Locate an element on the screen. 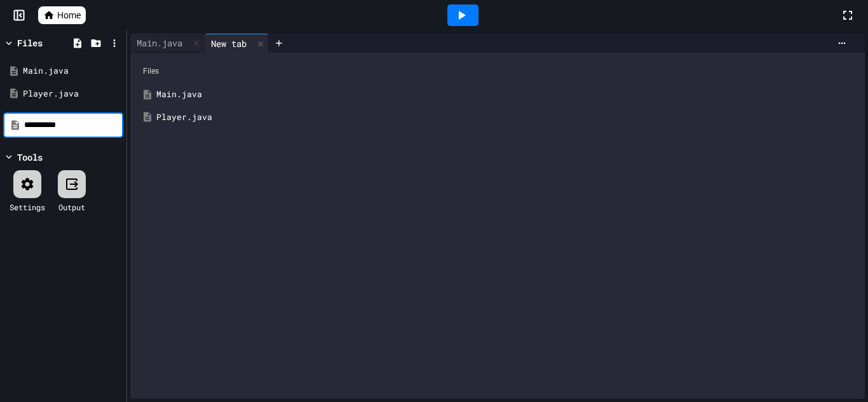 The image size is (868, 402). a: Home is located at coordinates (62, 15).